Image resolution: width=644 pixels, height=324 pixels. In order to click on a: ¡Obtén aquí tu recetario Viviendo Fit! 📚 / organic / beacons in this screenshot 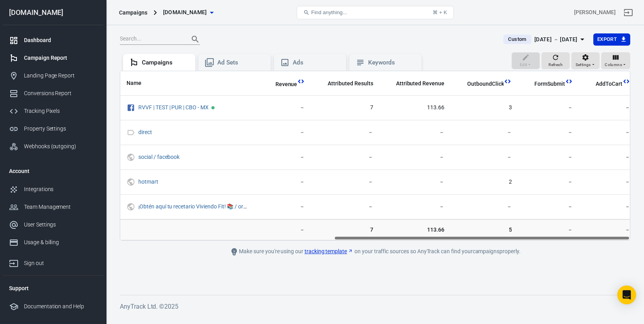, I will do `click(210, 206)`.